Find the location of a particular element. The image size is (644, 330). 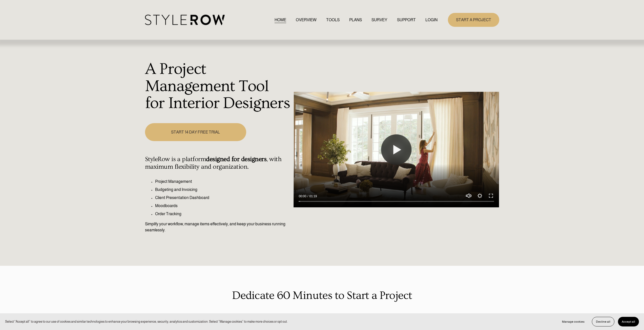

img: StyleRow is located at coordinates (185, 20).